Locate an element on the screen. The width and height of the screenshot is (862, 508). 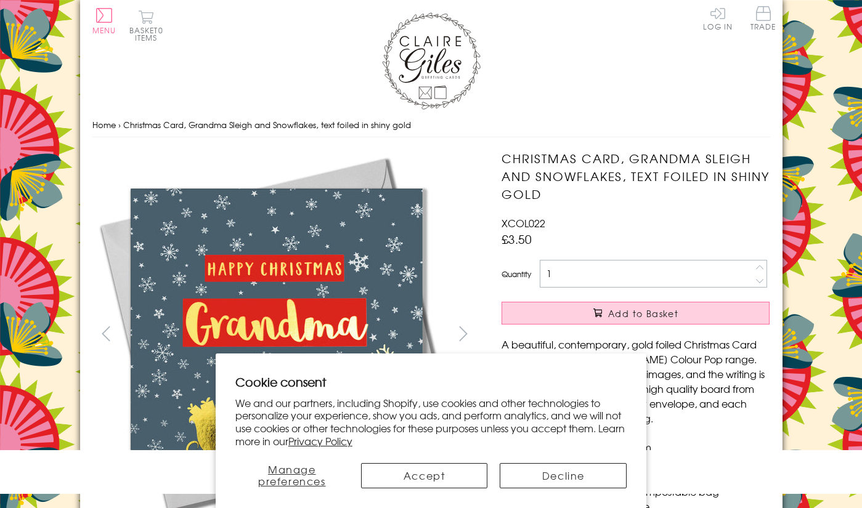
span: Add to Basket is located at coordinates (643, 314).